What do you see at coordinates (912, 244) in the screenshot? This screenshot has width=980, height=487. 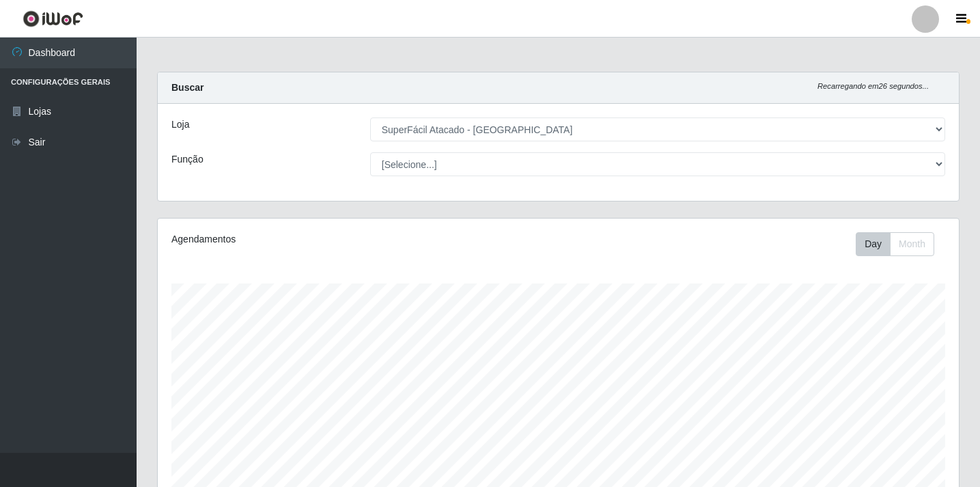 I see `button: Month` at bounding box center [912, 244].